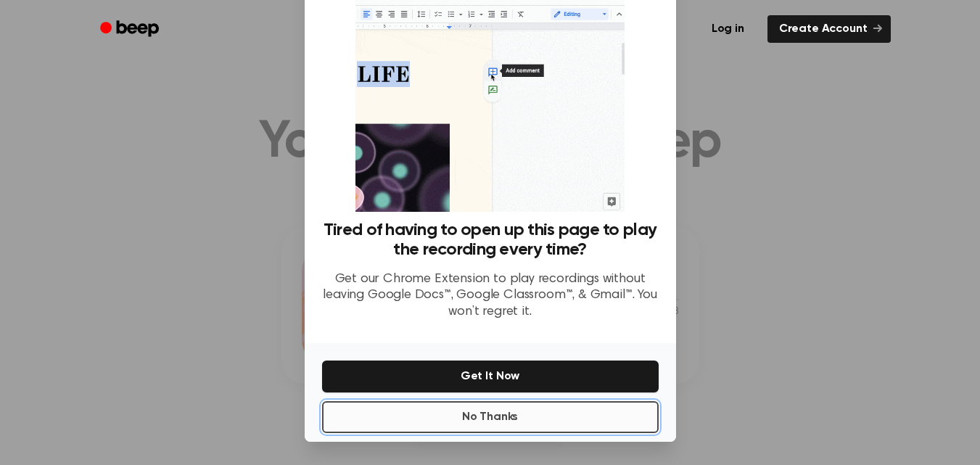 The image size is (980, 465). What do you see at coordinates (829, 29) in the screenshot?
I see `a: Create Account` at bounding box center [829, 29].